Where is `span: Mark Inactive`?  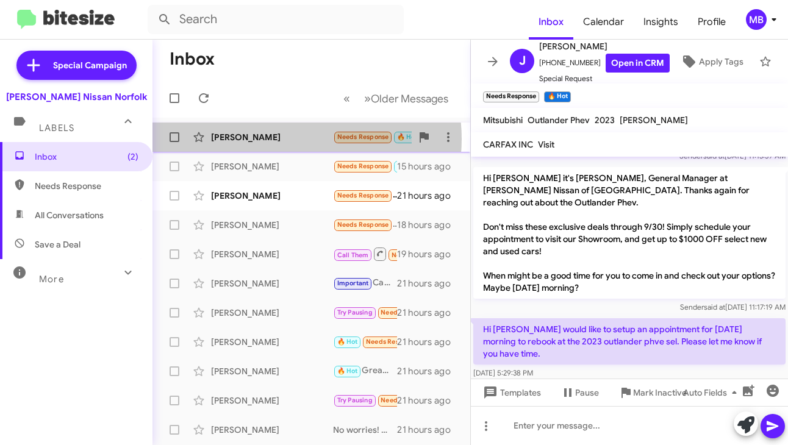
span: Mark Inactive is located at coordinates (660, 393).